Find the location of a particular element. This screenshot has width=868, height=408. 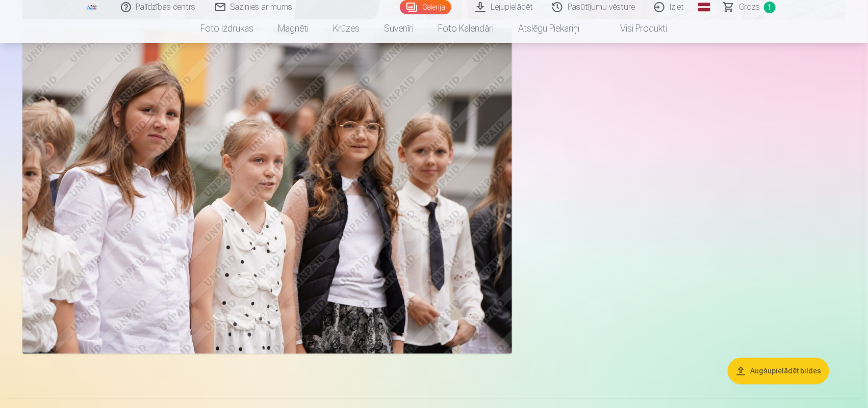

img: /fa3 is located at coordinates (92, 7).